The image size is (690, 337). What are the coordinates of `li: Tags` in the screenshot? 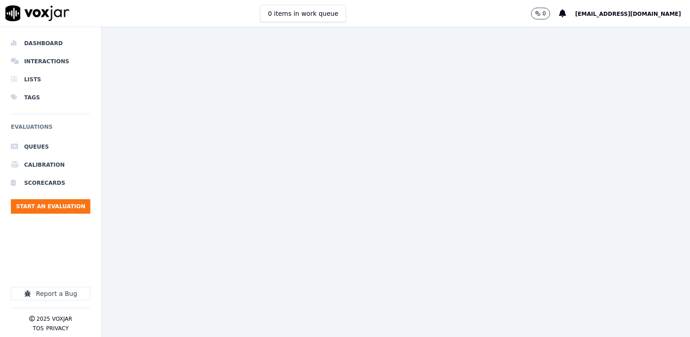 It's located at (51, 98).